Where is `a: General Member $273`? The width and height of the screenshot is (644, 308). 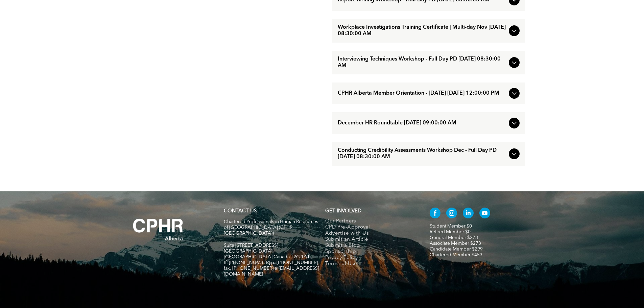
a: General Member $273 is located at coordinates (454, 238).